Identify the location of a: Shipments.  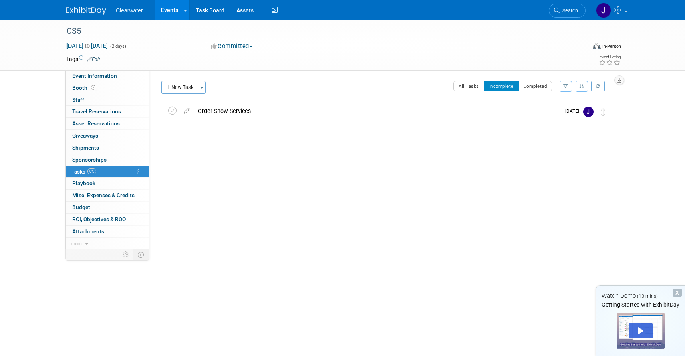
(107, 147).